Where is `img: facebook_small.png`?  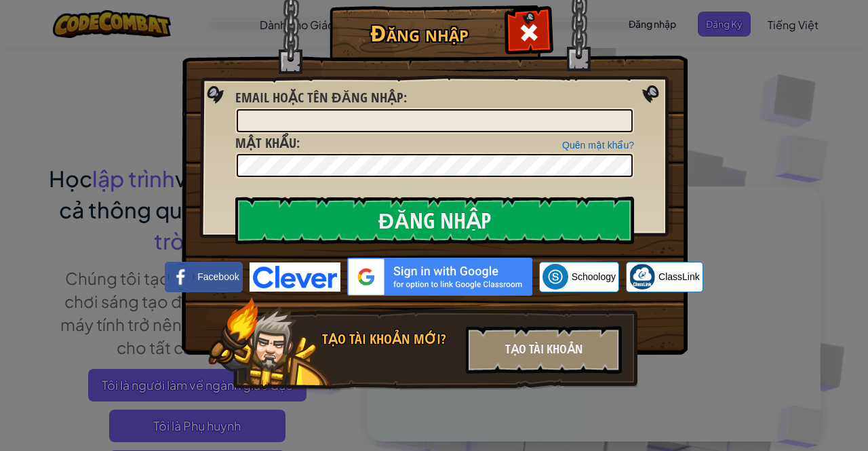
img: facebook_small.png is located at coordinates (181, 277).